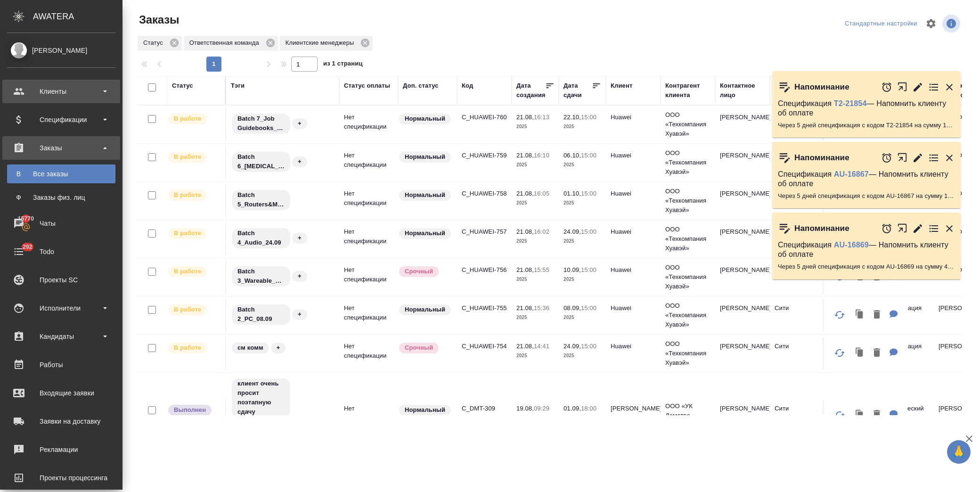 This screenshot has height=492, width=980. Describe the element at coordinates (61, 364) in the screenshot. I see `a: Работы` at that location.